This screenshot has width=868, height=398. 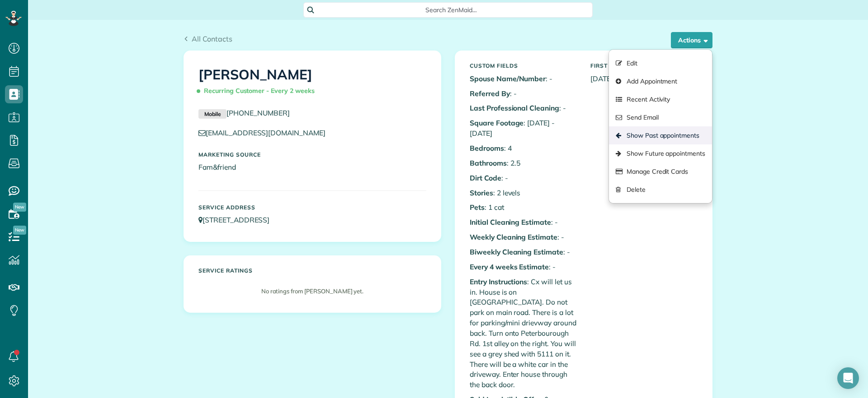 I want to click on p: : 2 levels, so click(x=523, y=193).